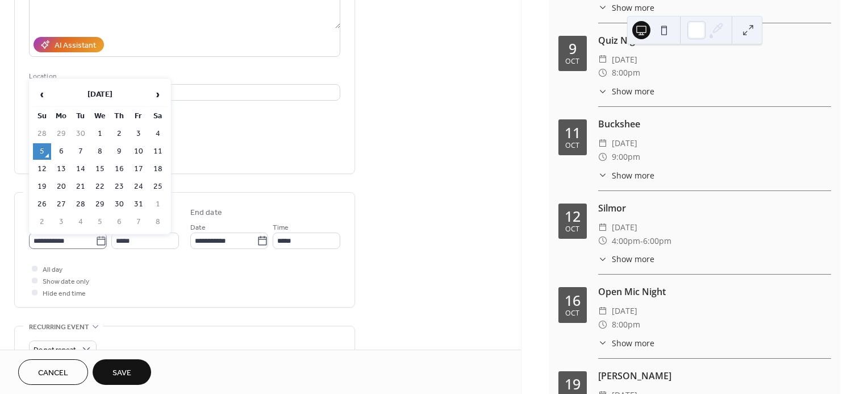 Image resolution: width=868 pixels, height=394 pixels. What do you see at coordinates (66, 281) in the screenshot?
I see `span: Show date only` at bounding box center [66, 281].